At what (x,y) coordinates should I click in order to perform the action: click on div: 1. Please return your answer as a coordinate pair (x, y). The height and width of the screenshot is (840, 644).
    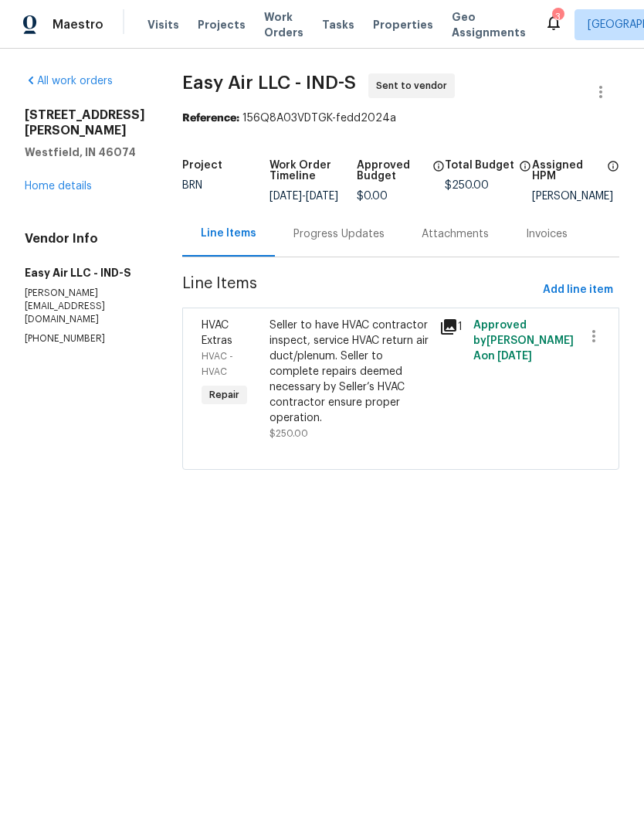
    Looking at the image, I should click on (452, 327).